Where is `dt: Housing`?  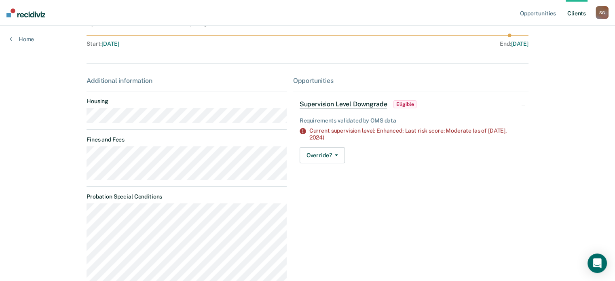
dt: Housing is located at coordinates (186, 101).